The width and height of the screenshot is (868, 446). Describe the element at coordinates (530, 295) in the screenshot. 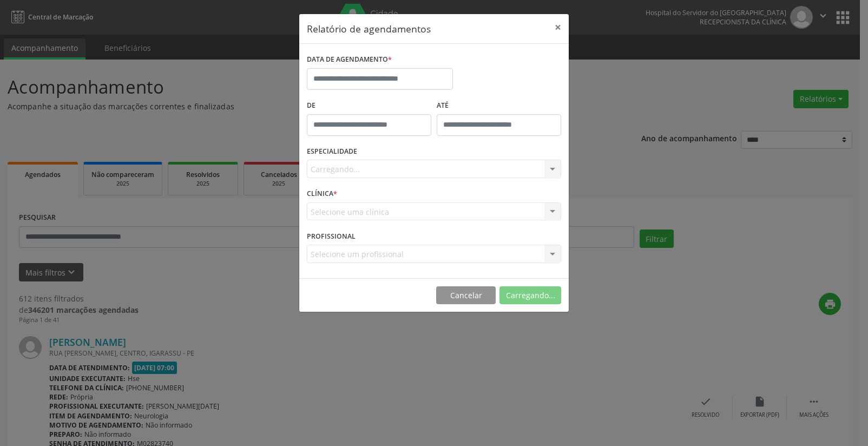

I see `button: Carregando...` at that location.